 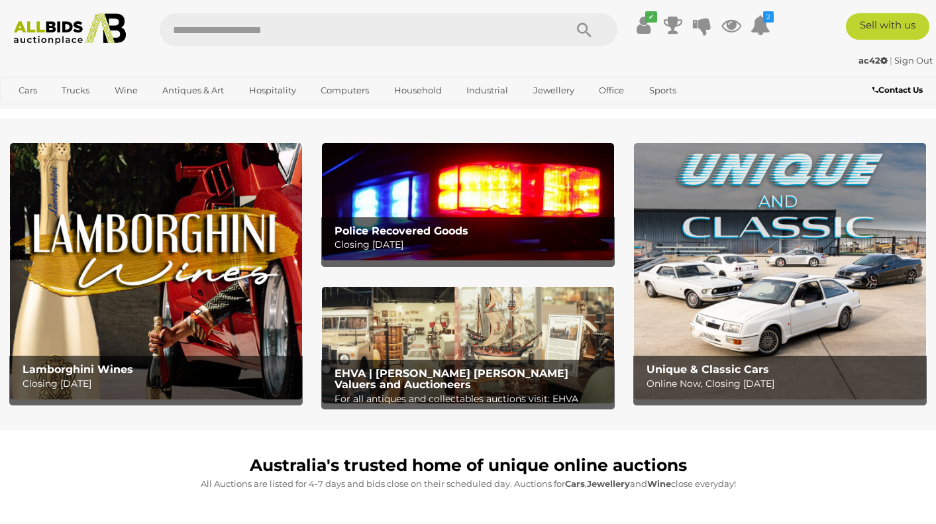 I want to click on b: Police Recovered Goods, so click(x=402, y=231).